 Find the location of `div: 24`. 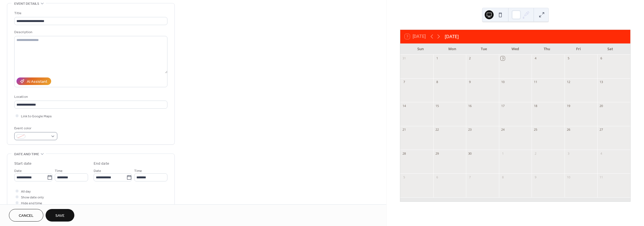

div: 24 is located at coordinates (503, 130).